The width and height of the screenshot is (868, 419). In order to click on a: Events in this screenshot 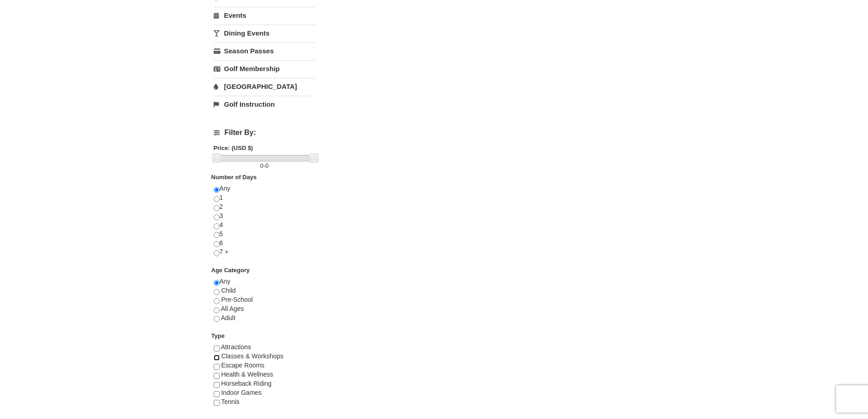, I will do `click(264, 15)`.